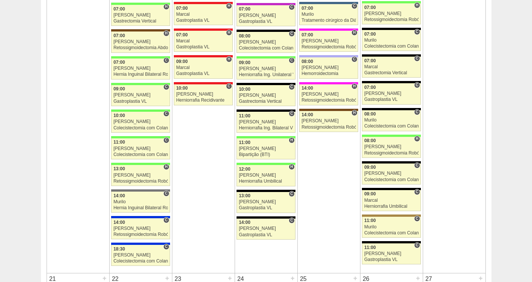  What do you see at coordinates (329, 3) in the screenshot?
I see `div: Key: São Luiz - Jabaquara` at bounding box center [329, 3].